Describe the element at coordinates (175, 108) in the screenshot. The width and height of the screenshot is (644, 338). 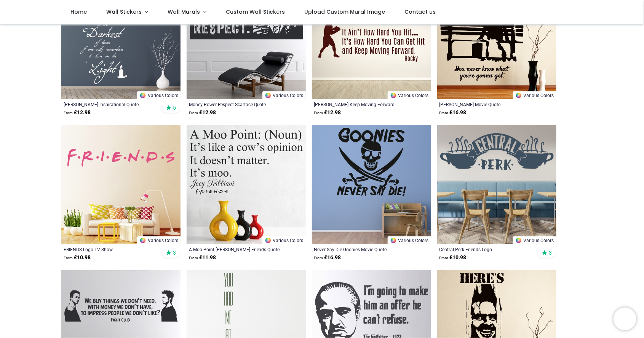
I see `span: 5` at that location.